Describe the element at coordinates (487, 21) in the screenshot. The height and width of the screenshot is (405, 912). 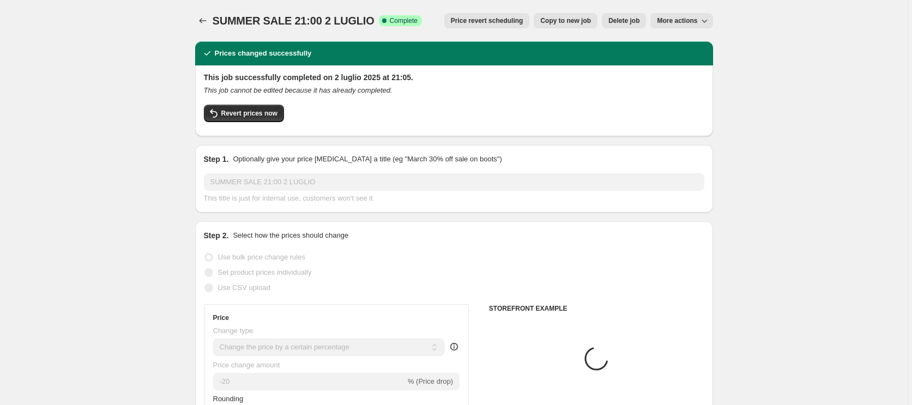
I see `button: Price revert scheduling` at that location.